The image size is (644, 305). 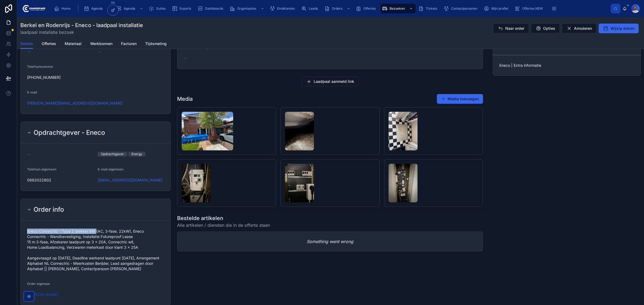 What do you see at coordinates (545, 29) in the screenshot?
I see `button: Opties` at bounding box center [545, 29].